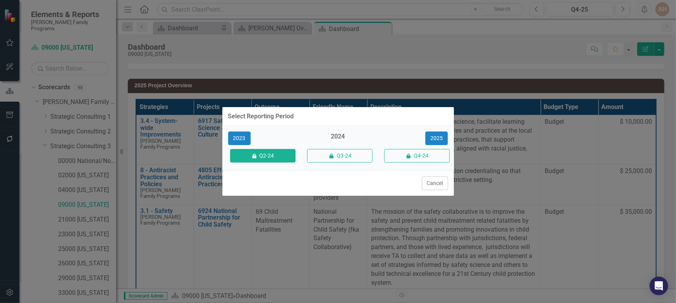 This screenshot has height=303, width=676. Describe the element at coordinates (261, 116) in the screenshot. I see `div: Select Reporting Period` at that location.